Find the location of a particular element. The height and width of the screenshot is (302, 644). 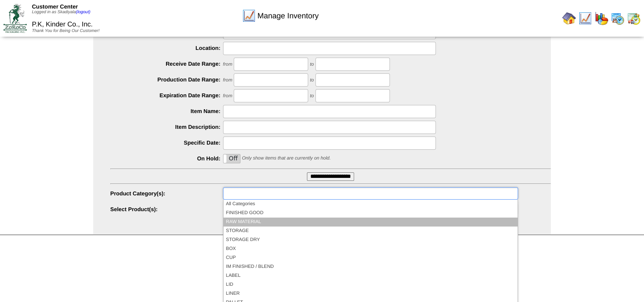

li: IM FINISHED / BLEND is located at coordinates (371, 267).